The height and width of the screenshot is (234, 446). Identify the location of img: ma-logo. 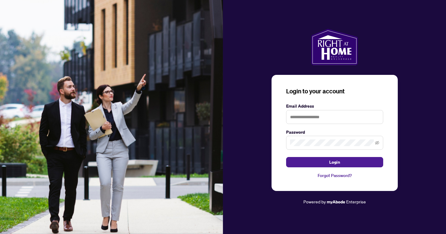
(334, 47).